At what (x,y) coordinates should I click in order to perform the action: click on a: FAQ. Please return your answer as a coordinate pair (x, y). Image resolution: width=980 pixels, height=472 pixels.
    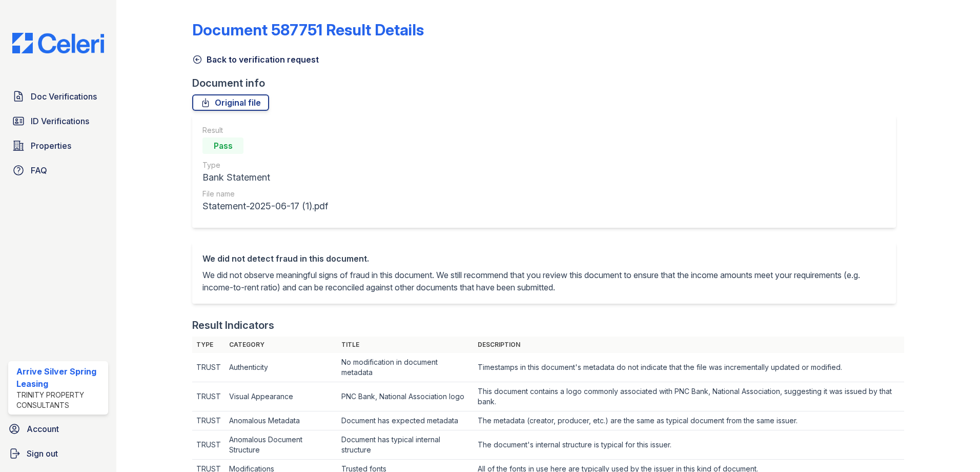
    Looking at the image, I should click on (58, 170).